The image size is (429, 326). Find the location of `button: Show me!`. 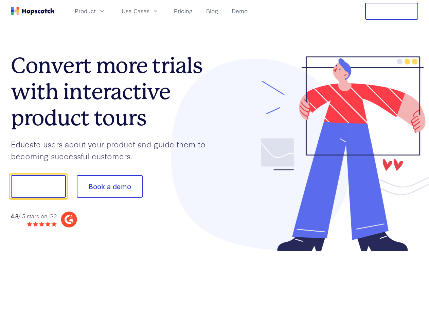

button: Show me! is located at coordinates (38, 186).